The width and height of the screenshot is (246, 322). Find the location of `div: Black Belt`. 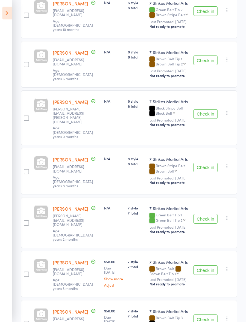

div: Black Belt is located at coordinates (164, 113).